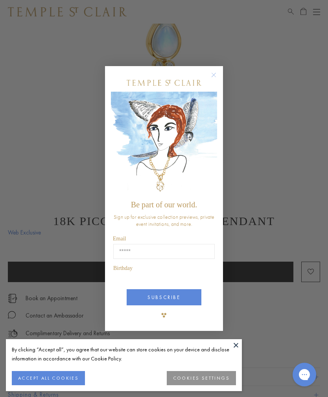 Image resolution: width=328 pixels, height=397 pixels. What do you see at coordinates (124, 354) in the screenshot?
I see `div: By clicking “Accept all”, you agree that our website can store cookies on your device and disclos...` at bounding box center [124, 354].